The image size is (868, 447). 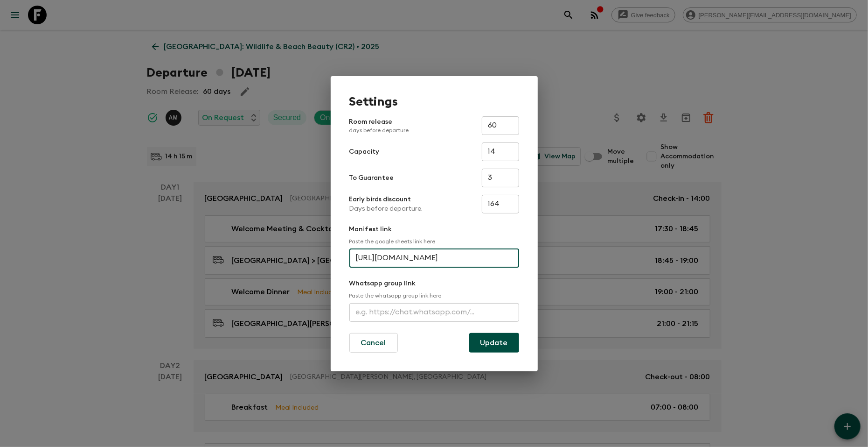 What do you see at coordinates (434, 283) in the screenshot?
I see `p: Whatsapp group link` at bounding box center [434, 283].